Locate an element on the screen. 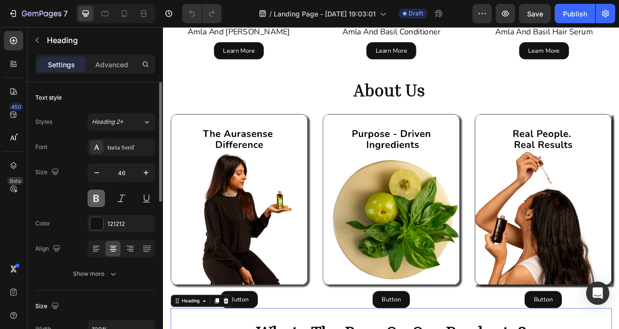 The width and height of the screenshot is (619, 329). p: Settings is located at coordinates (61, 64).